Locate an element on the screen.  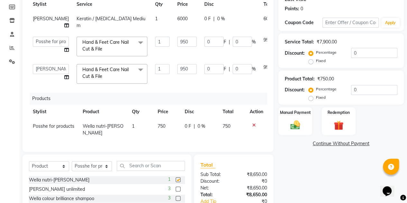
span: Posshe for products is located at coordinates (53, 126).